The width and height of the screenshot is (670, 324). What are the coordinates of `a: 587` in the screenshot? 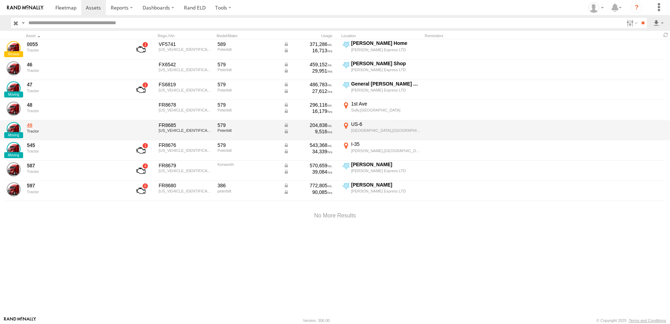 It's located at (75, 165).